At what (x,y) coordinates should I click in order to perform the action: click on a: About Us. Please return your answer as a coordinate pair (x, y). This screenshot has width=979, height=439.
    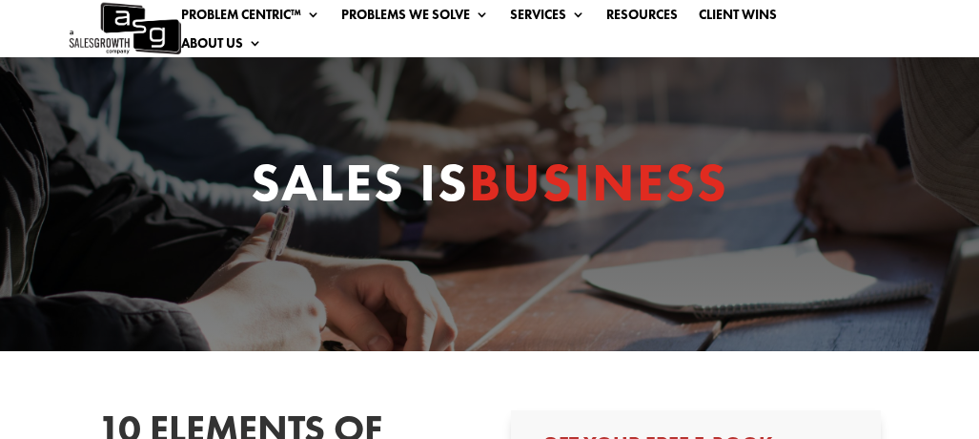
    Looking at the image, I should click on (221, 47).